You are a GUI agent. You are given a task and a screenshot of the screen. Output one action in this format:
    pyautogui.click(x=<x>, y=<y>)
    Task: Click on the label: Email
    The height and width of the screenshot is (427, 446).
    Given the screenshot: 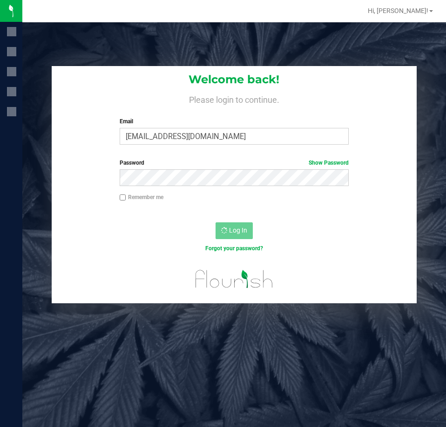 What is the action you would take?
    pyautogui.click(x=234, y=121)
    